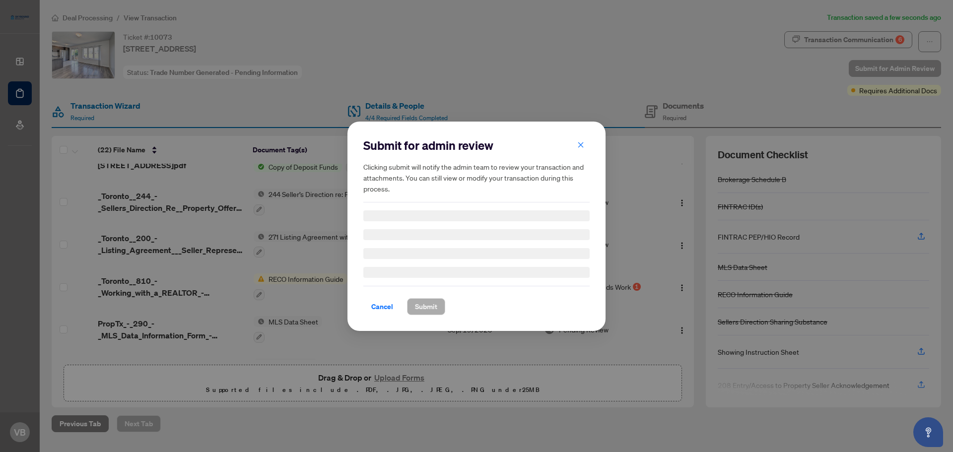 Image resolution: width=953 pixels, height=452 pixels. I want to click on h2: Submit for admin review, so click(477, 145).